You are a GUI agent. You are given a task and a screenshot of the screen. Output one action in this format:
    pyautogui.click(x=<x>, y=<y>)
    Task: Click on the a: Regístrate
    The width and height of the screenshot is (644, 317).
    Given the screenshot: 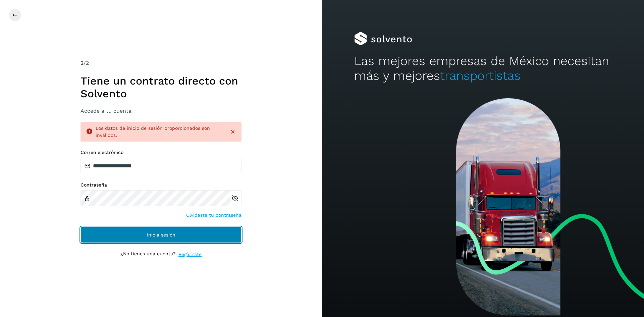 What is the action you would take?
    pyautogui.click(x=190, y=254)
    